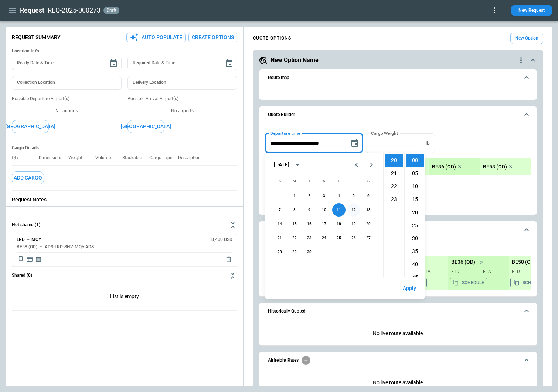 The image size is (558, 392). What do you see at coordinates (297, 165) in the screenshot?
I see `button: calendar view is open, switch to year view` at bounding box center [297, 165].